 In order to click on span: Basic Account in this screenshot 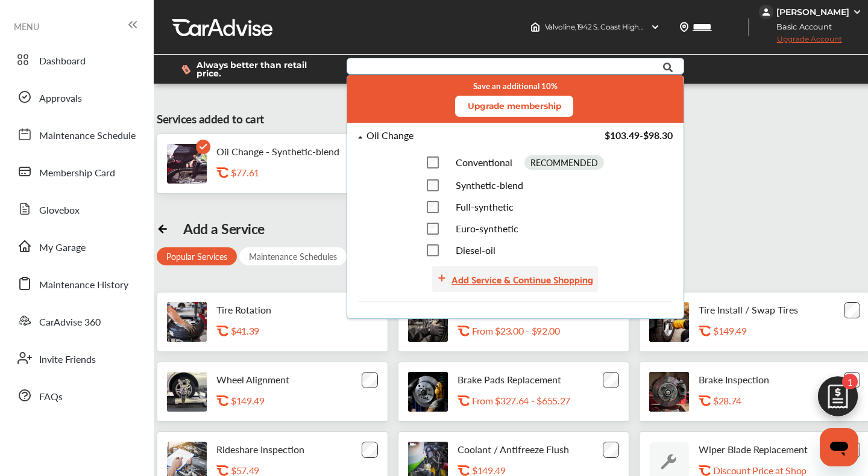, I will do `click(801, 27)`.